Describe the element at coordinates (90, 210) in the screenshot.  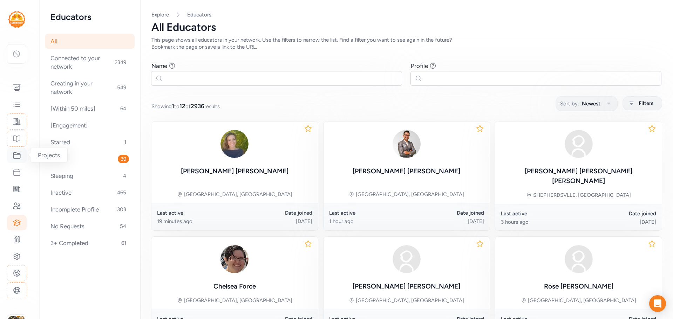
I see `div: Incomplete Profile` at that location.